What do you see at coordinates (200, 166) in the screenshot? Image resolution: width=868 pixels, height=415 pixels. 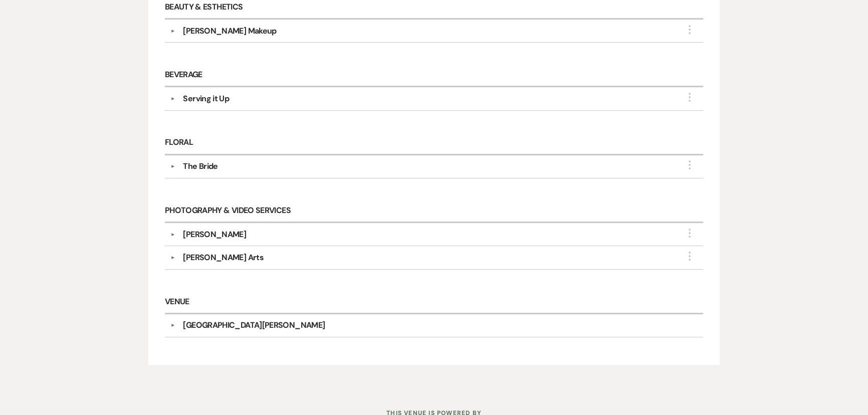 I see `div: The Bride` at bounding box center [200, 166].